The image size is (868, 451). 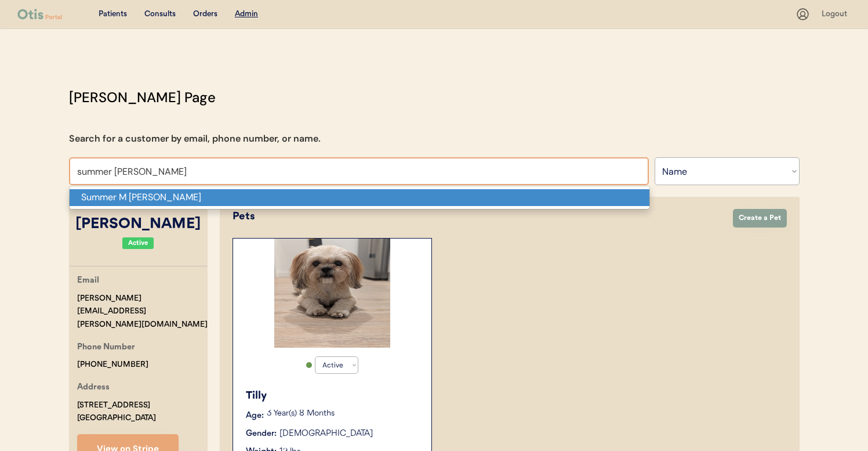 I want to click on div: Orders, so click(x=205, y=15).